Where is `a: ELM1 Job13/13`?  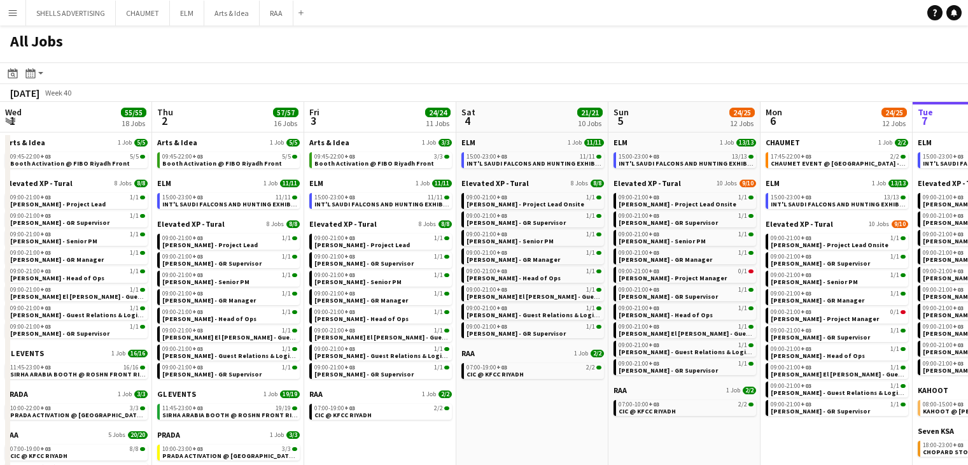 a: ELM1 Job13/13 is located at coordinates (685, 142).